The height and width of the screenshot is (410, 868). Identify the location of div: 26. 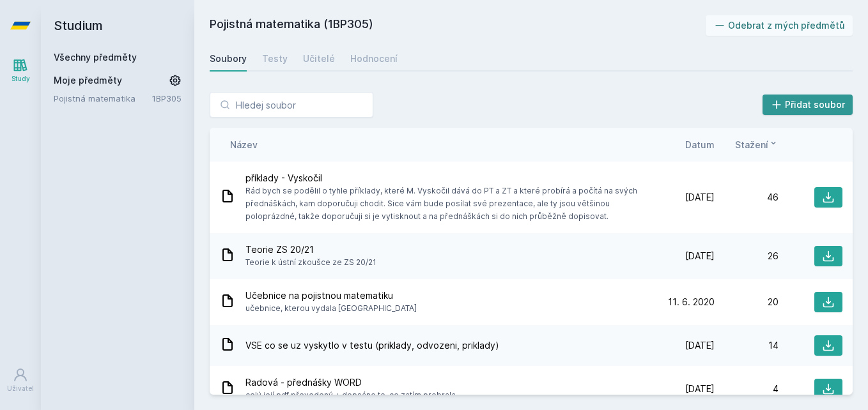
(747, 256).